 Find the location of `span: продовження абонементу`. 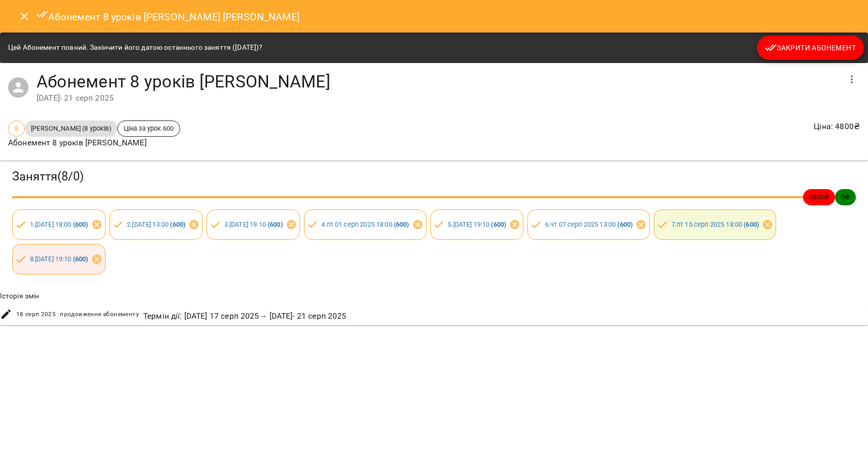

span: продовження абонементу is located at coordinates (100, 315).